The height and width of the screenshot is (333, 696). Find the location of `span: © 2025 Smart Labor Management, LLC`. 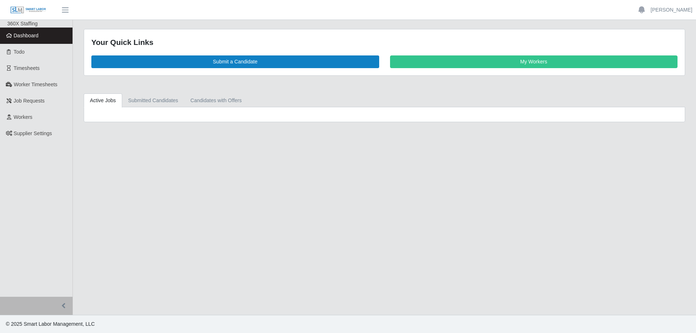

span: © 2025 Smart Labor Management, LLC is located at coordinates (50, 324).